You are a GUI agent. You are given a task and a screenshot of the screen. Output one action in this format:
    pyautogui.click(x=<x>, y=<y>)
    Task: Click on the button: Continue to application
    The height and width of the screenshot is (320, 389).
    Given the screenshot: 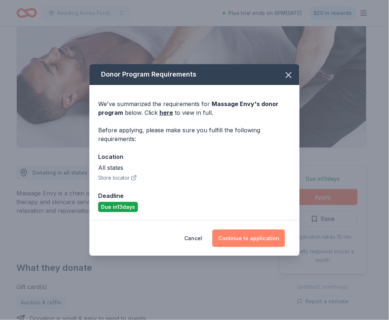 What is the action you would take?
    pyautogui.click(x=248, y=238)
    